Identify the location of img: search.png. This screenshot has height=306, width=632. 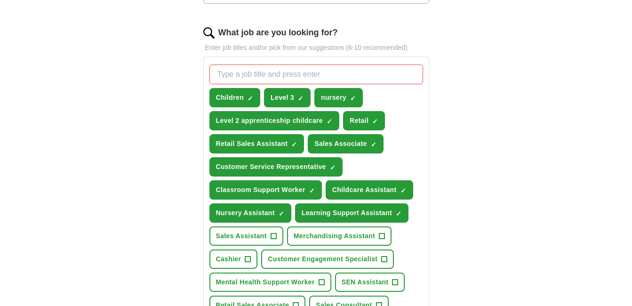
(209, 33).